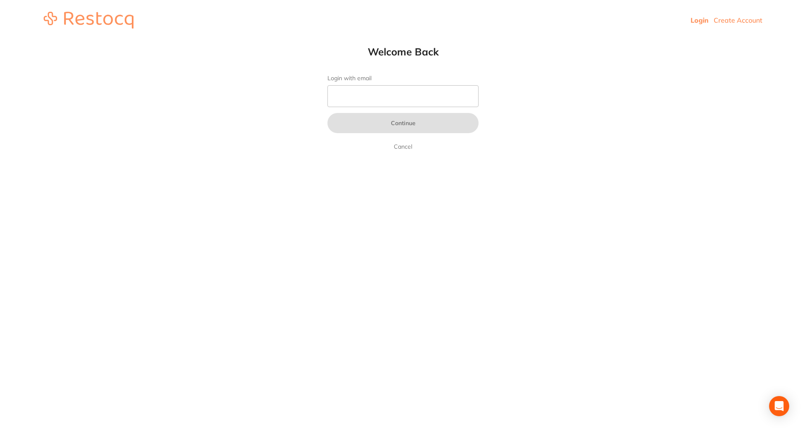  Describe the element at coordinates (779, 406) in the screenshot. I see `div: Open Intercom Messenger` at that location.